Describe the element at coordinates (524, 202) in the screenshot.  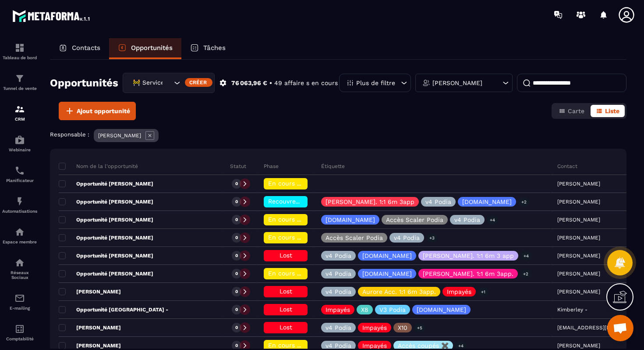
I see `p: +2` at that location.